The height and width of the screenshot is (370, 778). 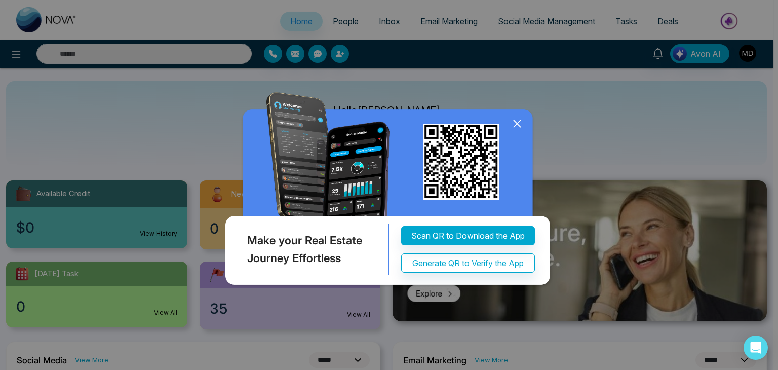 What do you see at coordinates (462, 162) in the screenshot?
I see `img: qr_for_download_app.png` at bounding box center [462, 162].